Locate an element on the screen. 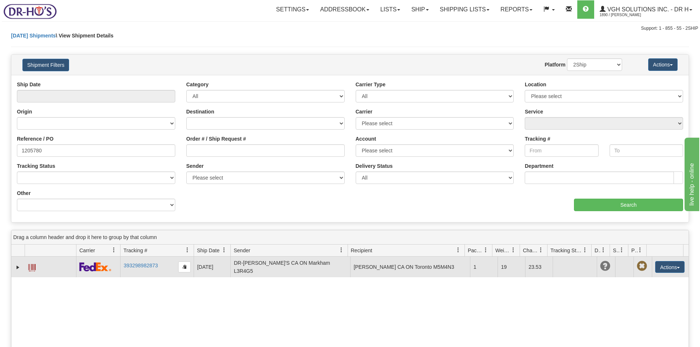 The height and width of the screenshot is (347, 700). span: Charge is located at coordinates (531, 251).